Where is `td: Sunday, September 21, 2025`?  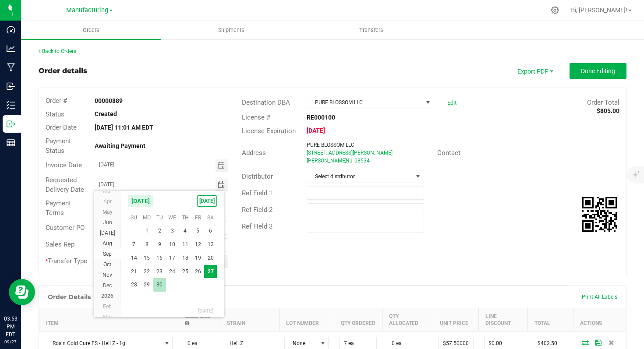
td: Sunday, September 21, 2025 is located at coordinates (134, 272).